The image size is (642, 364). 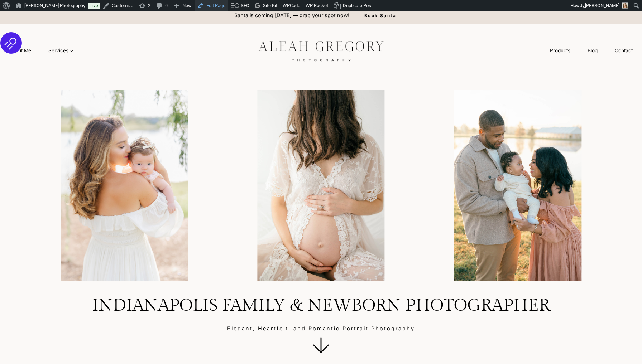 I want to click on img: Pregnant woman in lace dress, cradling belly., so click(x=321, y=185).